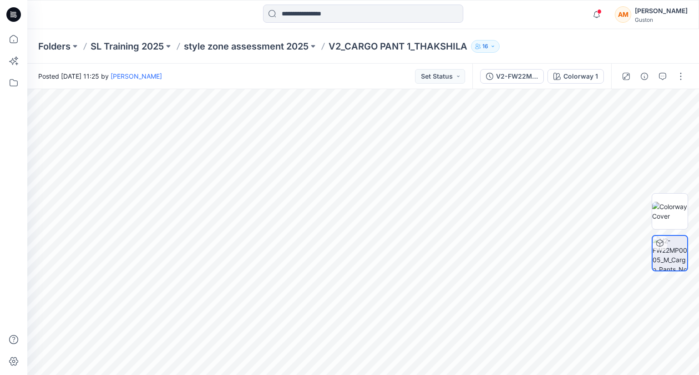 The width and height of the screenshot is (699, 375). Describe the element at coordinates (246, 46) in the screenshot. I see `a: style zone assessment 2025` at that location.